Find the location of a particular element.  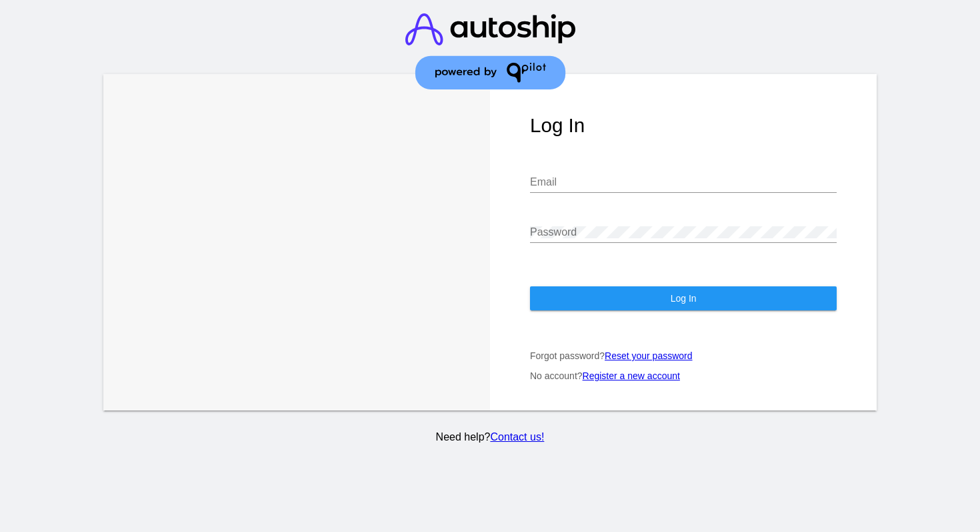

p: No account? is located at coordinates (684, 376).